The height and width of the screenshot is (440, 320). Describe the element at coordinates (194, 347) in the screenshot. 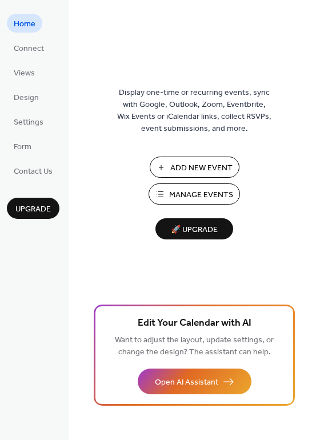

I see `span: Want to adjust the layout, update settings, or change the design? The assistant can help.` at that location.